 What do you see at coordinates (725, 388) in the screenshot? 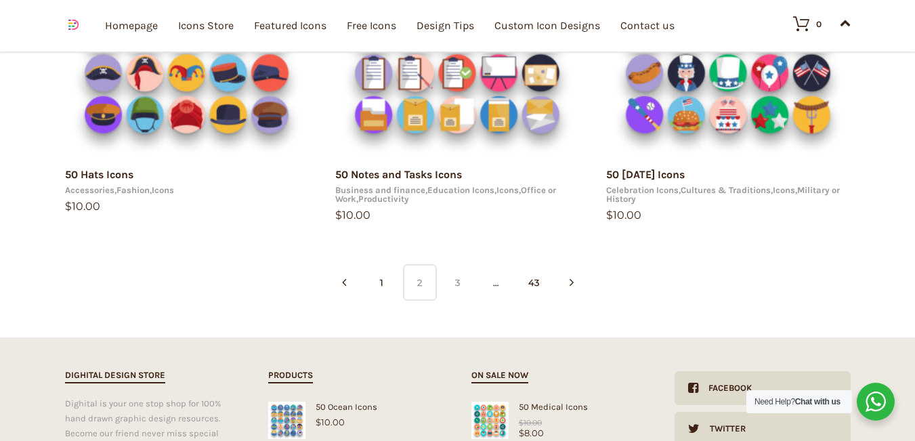
I see `div: Facebook` at bounding box center [725, 388].